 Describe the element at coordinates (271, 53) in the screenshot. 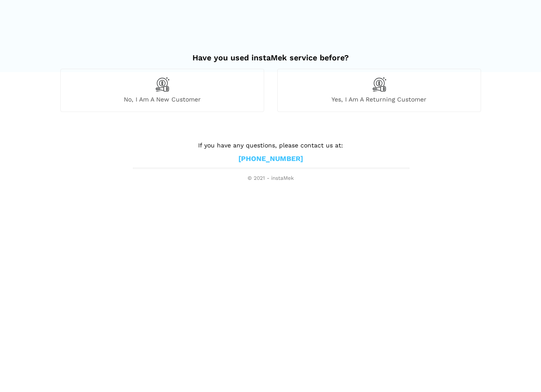

I see `h2: Have you used instaMek service before?` at that location.